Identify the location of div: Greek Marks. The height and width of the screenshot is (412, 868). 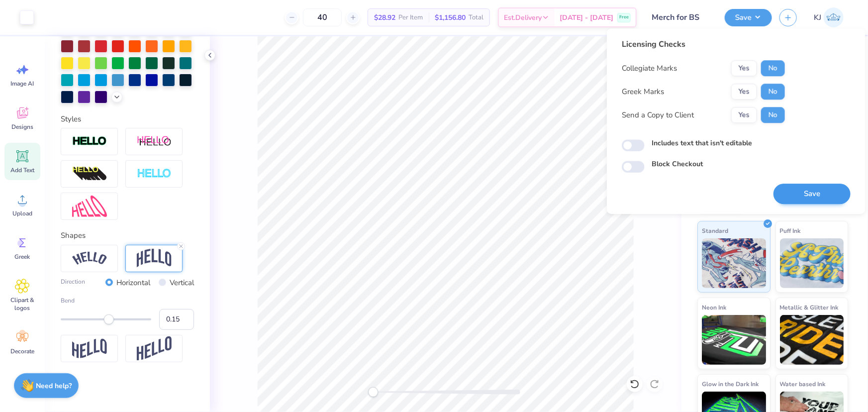
(643, 92).